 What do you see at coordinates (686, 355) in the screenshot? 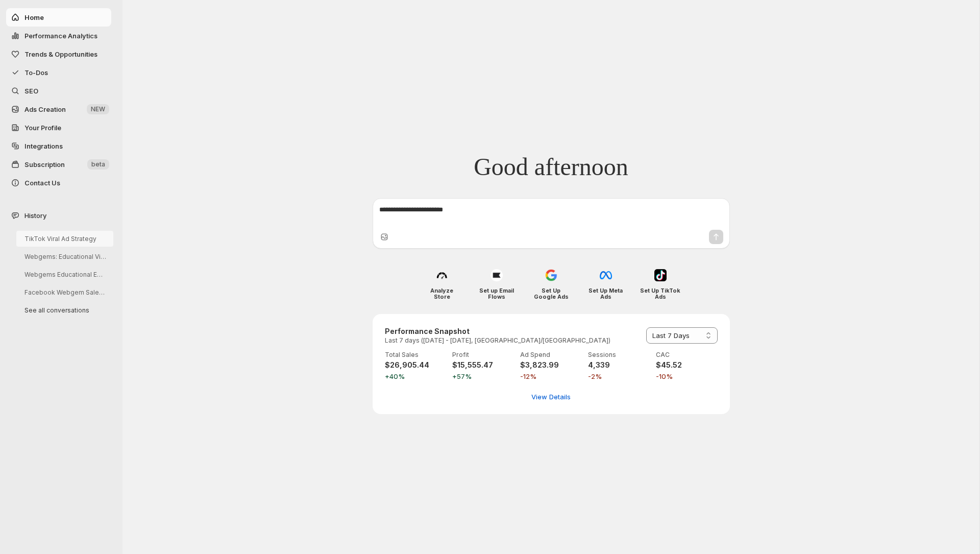
I see `p: CAC` at bounding box center [686, 355].